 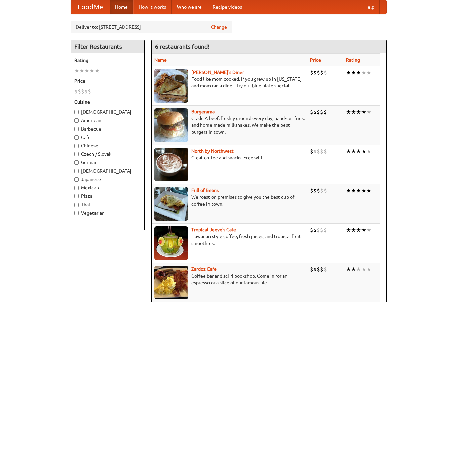 What do you see at coordinates (108, 205) in the screenshot?
I see `label: Thai` at bounding box center [108, 205].